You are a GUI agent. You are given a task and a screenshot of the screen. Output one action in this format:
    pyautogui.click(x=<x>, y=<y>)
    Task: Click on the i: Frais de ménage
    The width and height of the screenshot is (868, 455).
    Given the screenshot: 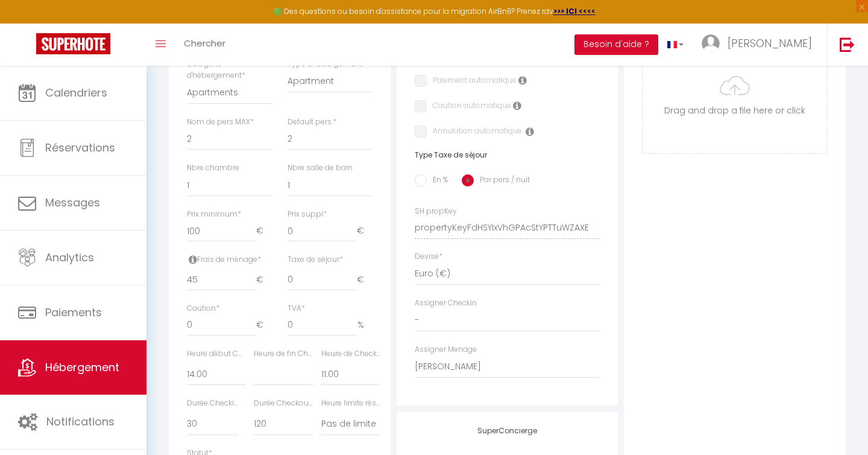 What is the action you would take?
    pyautogui.click(x=193, y=259)
    